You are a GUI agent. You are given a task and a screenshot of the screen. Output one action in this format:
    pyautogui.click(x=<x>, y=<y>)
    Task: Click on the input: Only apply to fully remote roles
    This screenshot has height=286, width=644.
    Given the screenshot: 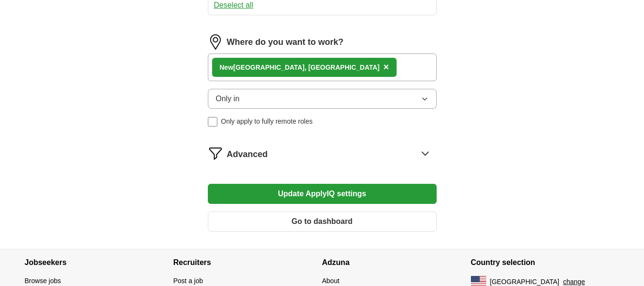 What is the action you would take?
    pyautogui.click(x=213, y=121)
    